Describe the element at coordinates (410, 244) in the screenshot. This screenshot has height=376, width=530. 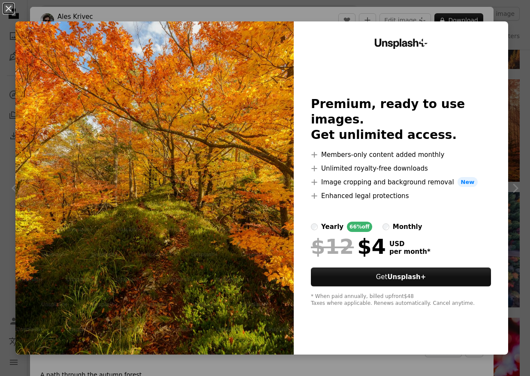
I see `span: USD` at that location.